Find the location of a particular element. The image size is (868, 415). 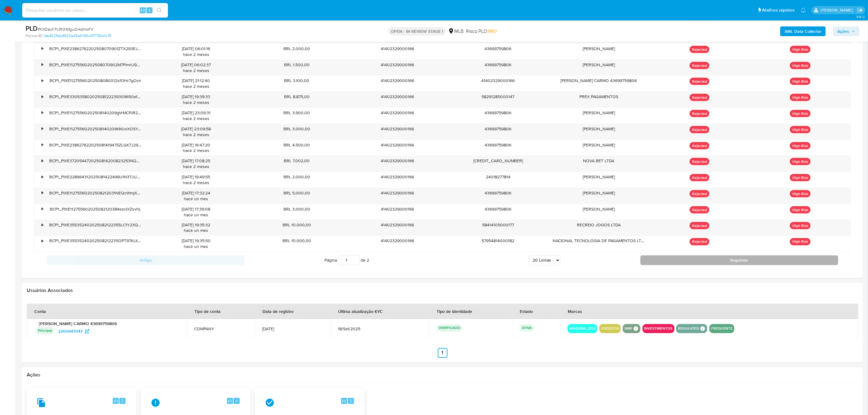

b: PLD is located at coordinates (32, 28).